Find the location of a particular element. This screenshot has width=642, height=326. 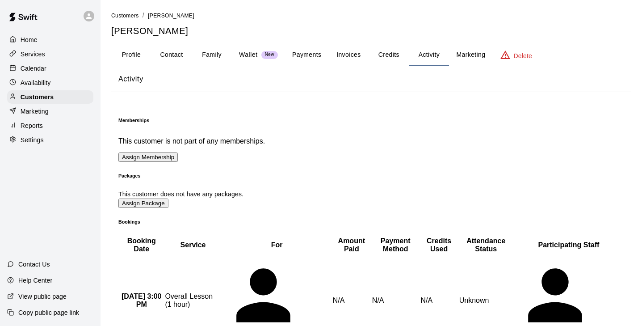

a: Home is located at coordinates (50, 40).